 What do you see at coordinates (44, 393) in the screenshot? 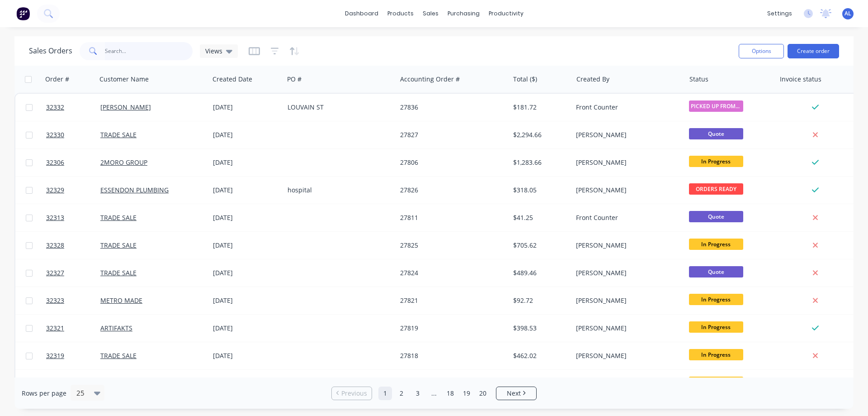
I see `span: Rows per page` at bounding box center [44, 393].